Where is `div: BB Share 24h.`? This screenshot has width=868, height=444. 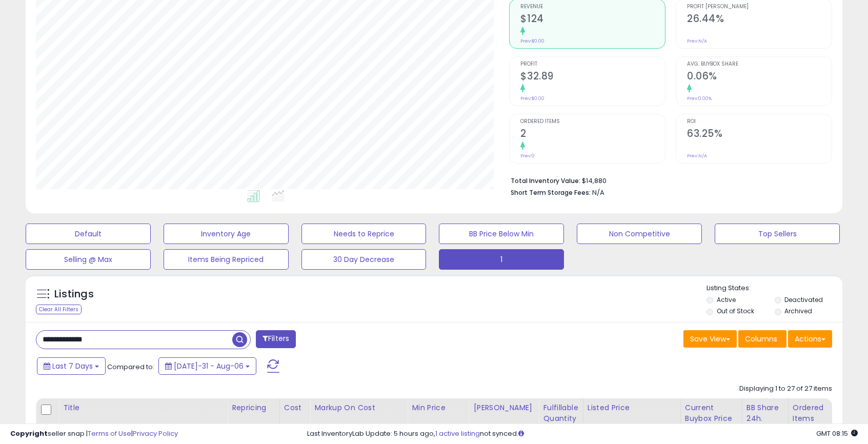 div: BB Share 24h. is located at coordinates (765, 413).